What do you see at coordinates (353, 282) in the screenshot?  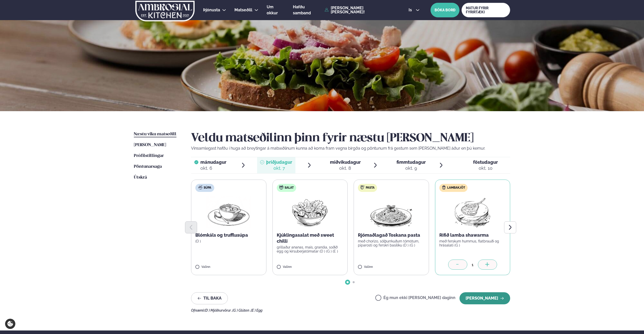 I see `span: Go to slide 2` at bounding box center [353, 282].